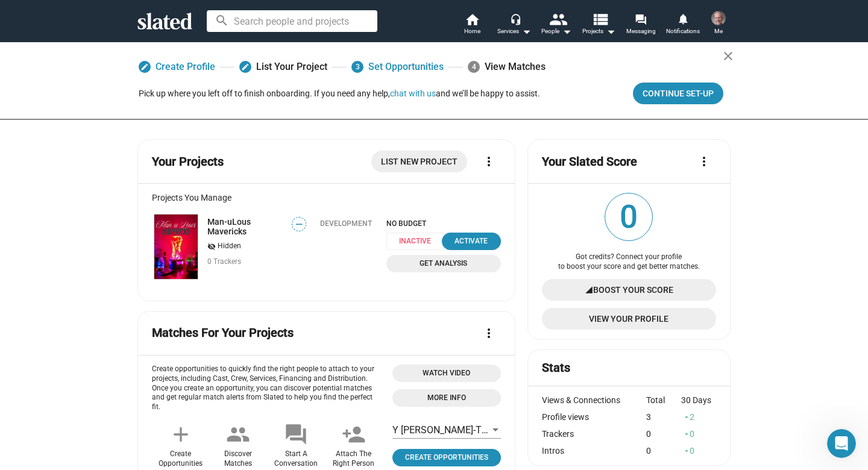 The image size is (868, 470). What do you see at coordinates (600, 18) in the screenshot?
I see `mat-icon: view_list` at bounding box center [600, 18].